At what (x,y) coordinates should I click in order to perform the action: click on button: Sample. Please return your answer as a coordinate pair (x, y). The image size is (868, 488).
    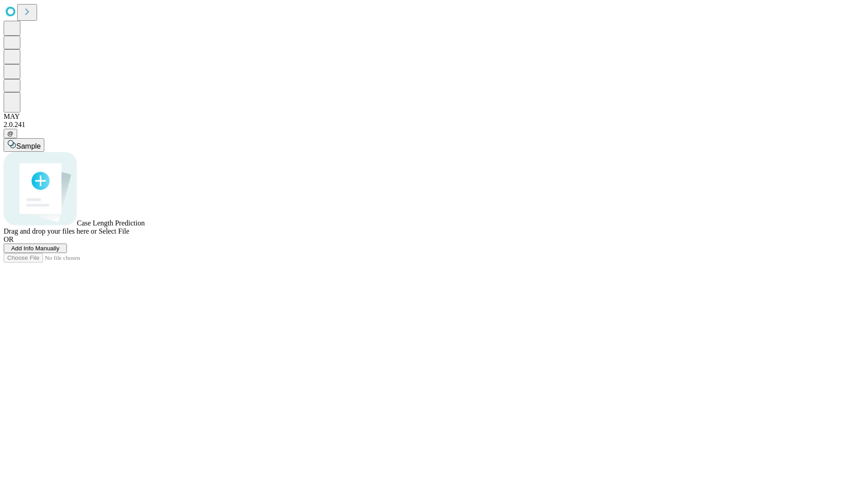
    Looking at the image, I should click on (24, 145).